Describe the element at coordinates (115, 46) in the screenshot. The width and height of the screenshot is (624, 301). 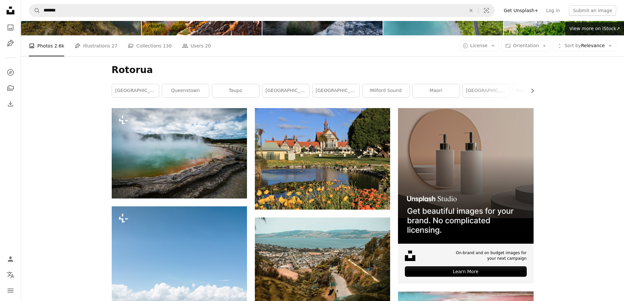
I see `span: 27` at that location.